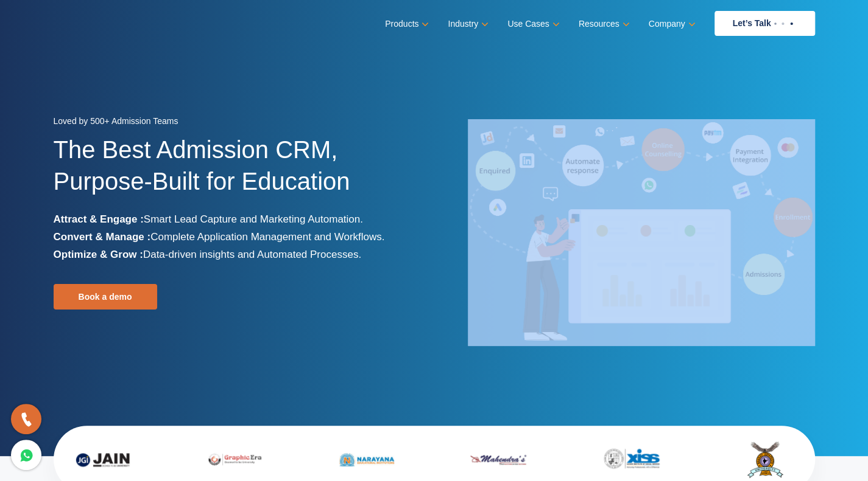  What do you see at coordinates (641, 233) in the screenshot?
I see `img: admission-software-home-page-header` at bounding box center [641, 233].